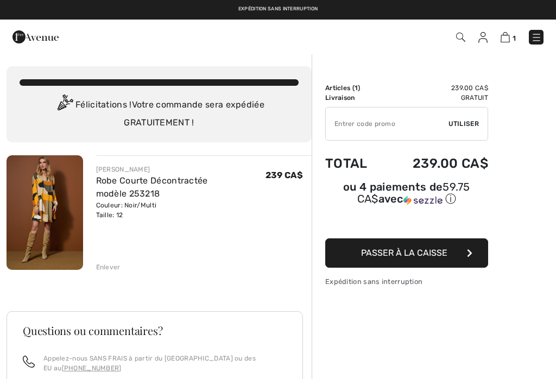 The width and height of the screenshot is (556, 379). Describe the element at coordinates (45, 212) in the screenshot. I see `img: Robe Courte Décontractée modèle 253218` at that location.